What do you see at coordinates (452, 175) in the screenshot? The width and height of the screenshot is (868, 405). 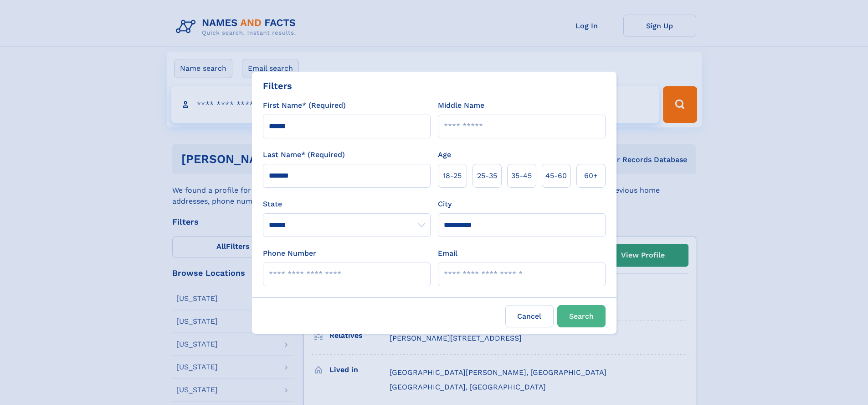 I see `span: 18‑25` at bounding box center [452, 175].